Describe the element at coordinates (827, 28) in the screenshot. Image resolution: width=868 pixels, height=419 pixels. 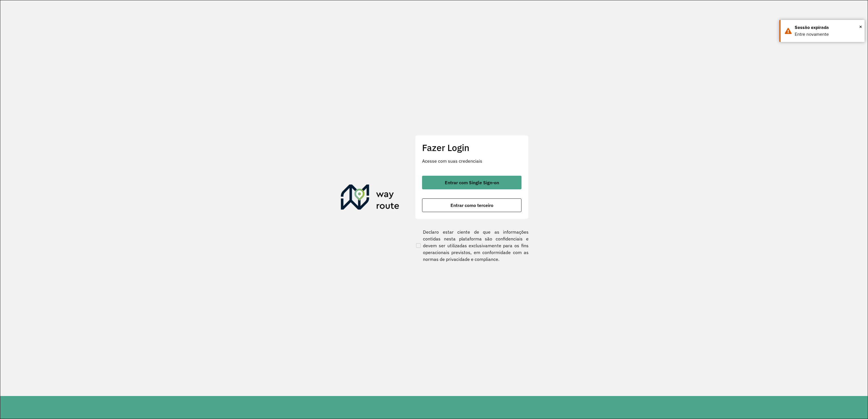
I see `div: Sessão expirada` at that location.